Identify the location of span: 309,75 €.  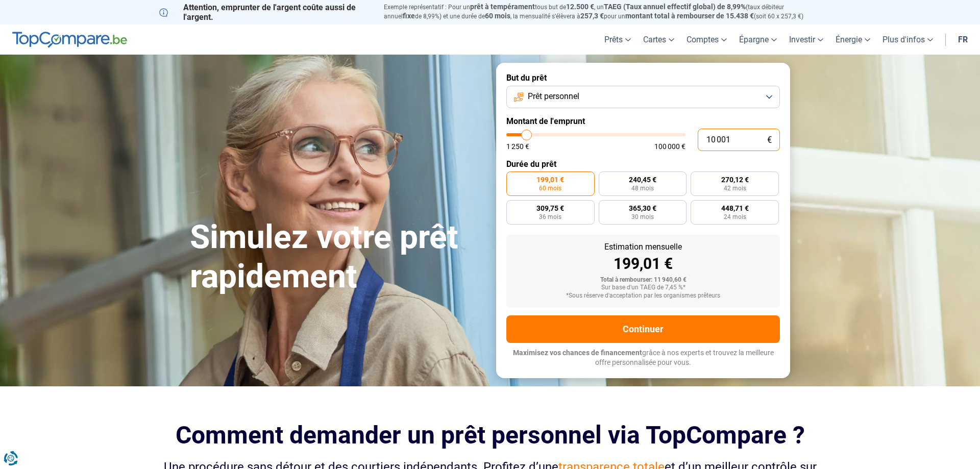
(550, 209).